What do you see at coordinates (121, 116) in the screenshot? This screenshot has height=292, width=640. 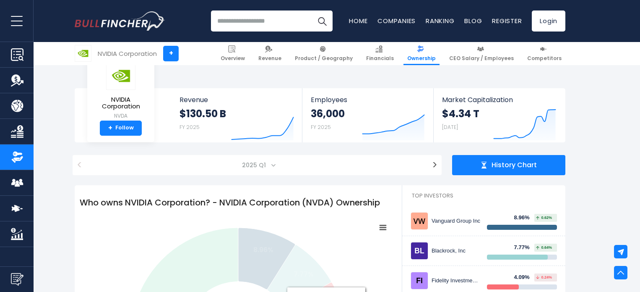 I see `small: NVDA` at bounding box center [121, 116].